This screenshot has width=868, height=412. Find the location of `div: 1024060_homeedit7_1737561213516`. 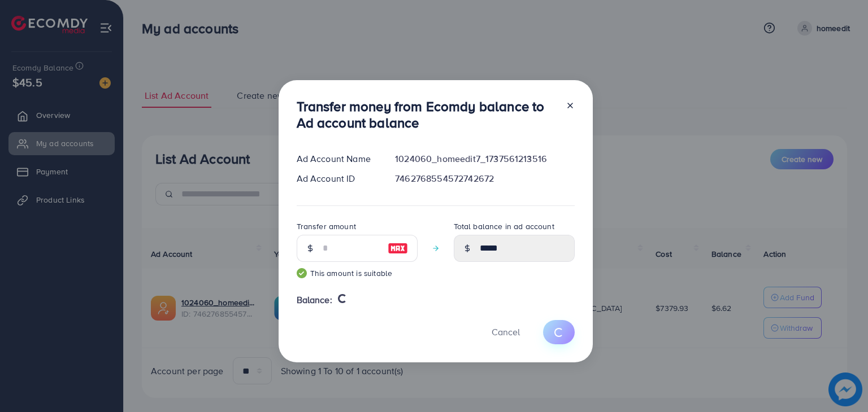

div: 1024060_homeedit7_1737561213516 is located at coordinates (484, 159).